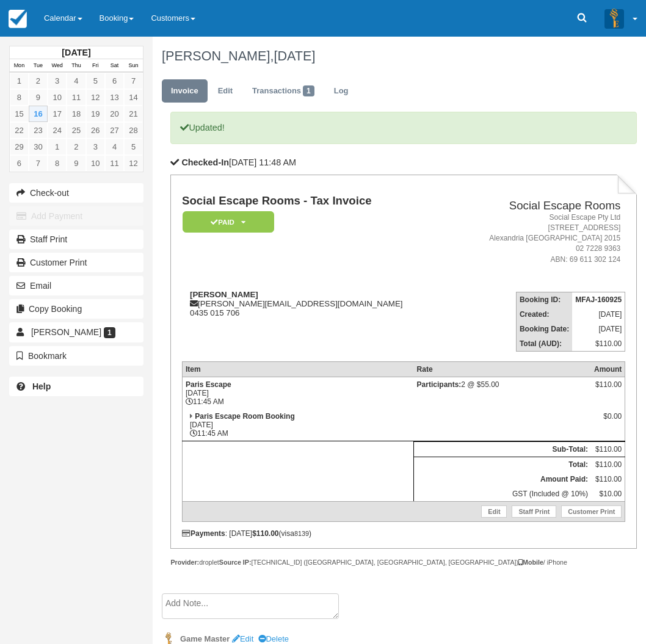 This screenshot has height=644, width=646. I want to click on button: Check-out, so click(76, 193).